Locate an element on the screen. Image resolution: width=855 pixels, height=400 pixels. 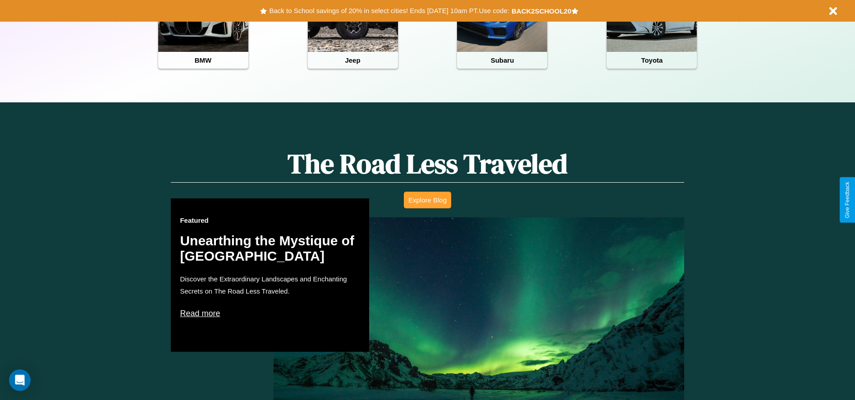
div: Open Intercom Messenger is located at coordinates (20, 380).